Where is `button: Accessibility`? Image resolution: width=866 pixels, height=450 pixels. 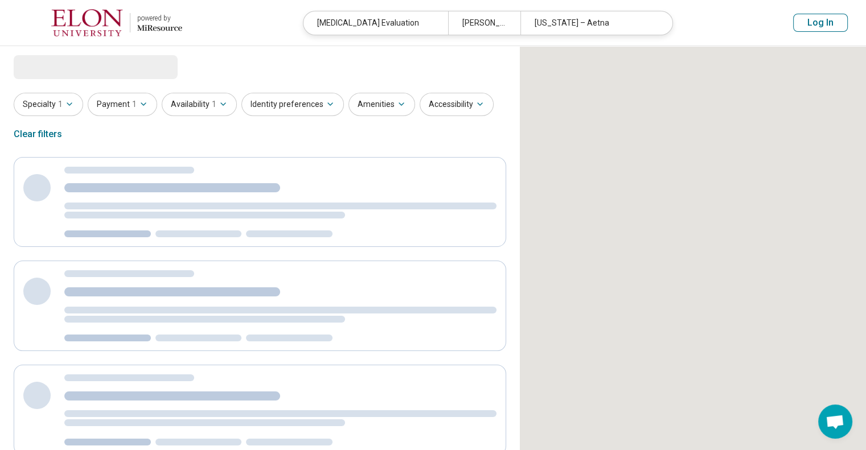
button: Accessibility is located at coordinates (456, 104).